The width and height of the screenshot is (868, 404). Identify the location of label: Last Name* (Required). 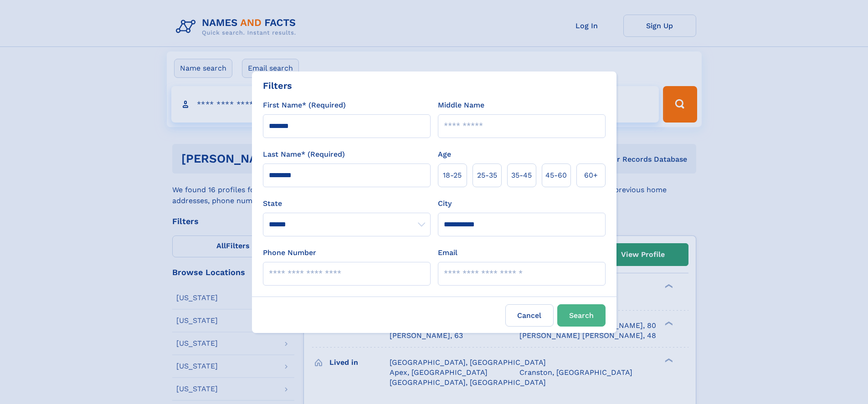
(304, 155).